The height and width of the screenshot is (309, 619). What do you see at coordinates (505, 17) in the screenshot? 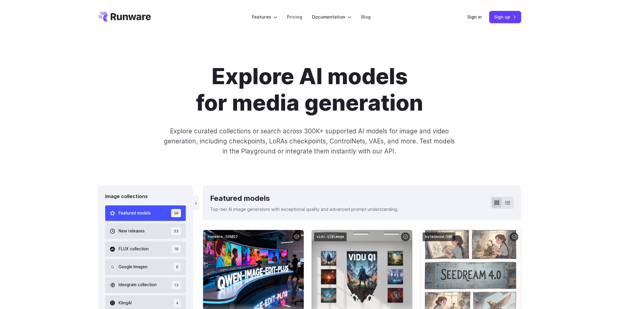
I see `a: Sign up` at bounding box center [505, 17].